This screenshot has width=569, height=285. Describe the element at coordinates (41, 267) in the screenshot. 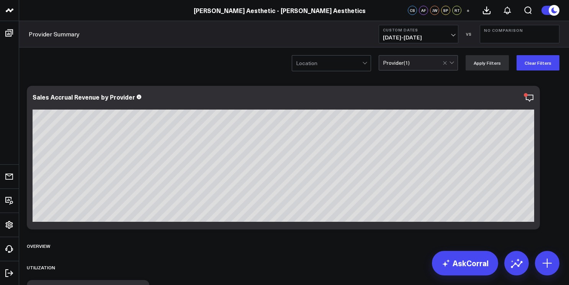

I see `div: UTILIZATION` at that location.